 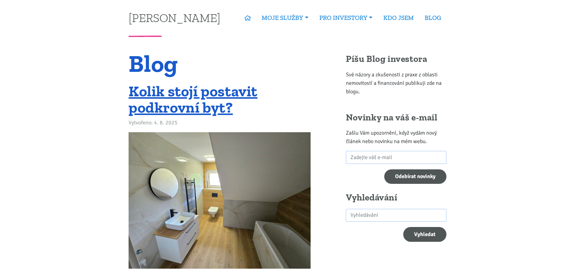 I want to click on div: Vytvořeno: 4. 8. 2025, so click(x=220, y=123).